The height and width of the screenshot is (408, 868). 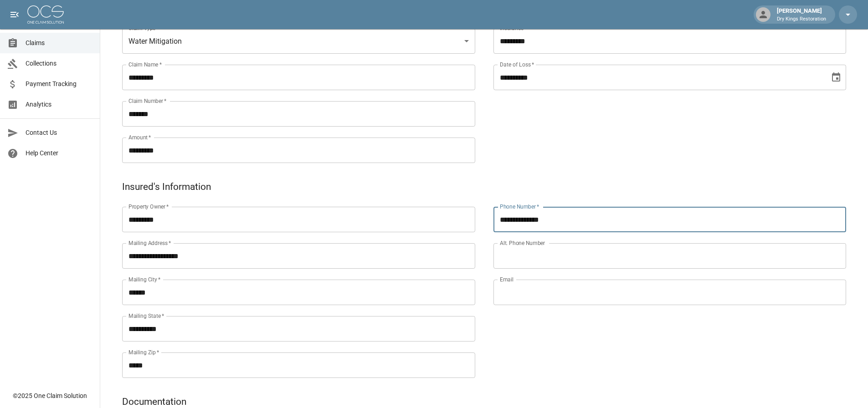 I want to click on label: Amount, so click(x=140, y=137).